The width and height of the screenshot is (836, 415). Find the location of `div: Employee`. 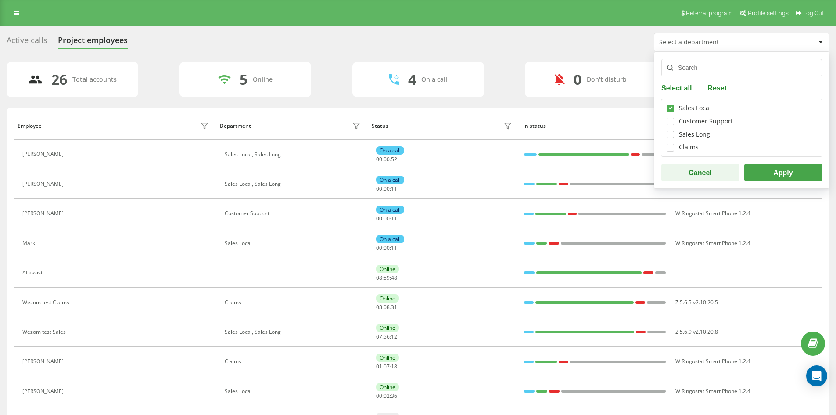

div: Employee is located at coordinates (29, 126).